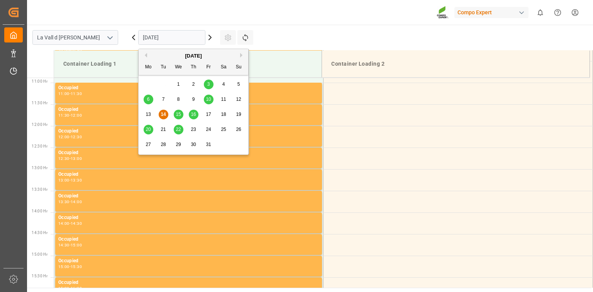 This screenshot has width=593, height=292. What do you see at coordinates (39, 276) in the screenshot?
I see `span: 15:30 Hr` at bounding box center [39, 276].